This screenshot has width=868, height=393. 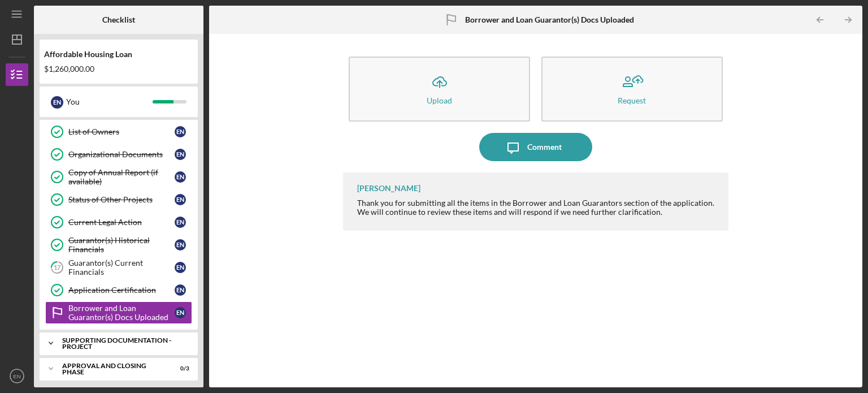 I want to click on div: Organizational Documents, so click(x=122, y=154).